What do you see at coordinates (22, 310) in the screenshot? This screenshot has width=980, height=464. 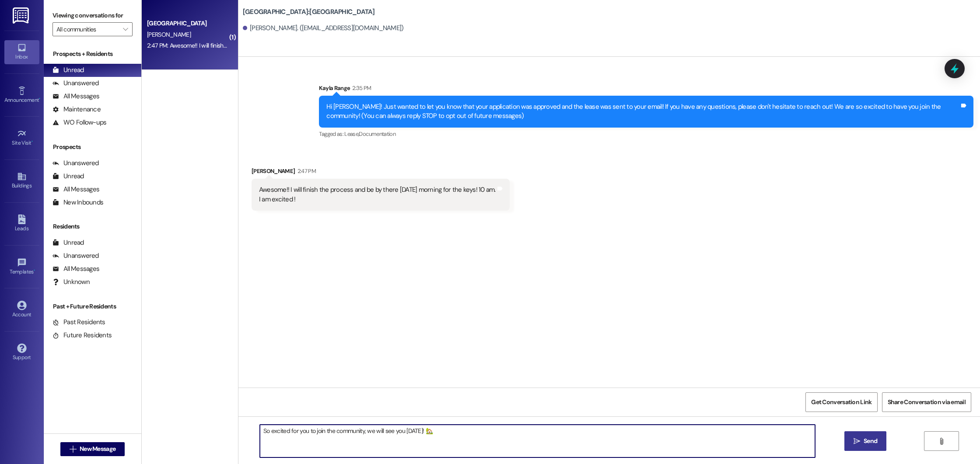 I see `a: Account` at bounding box center [22, 310].